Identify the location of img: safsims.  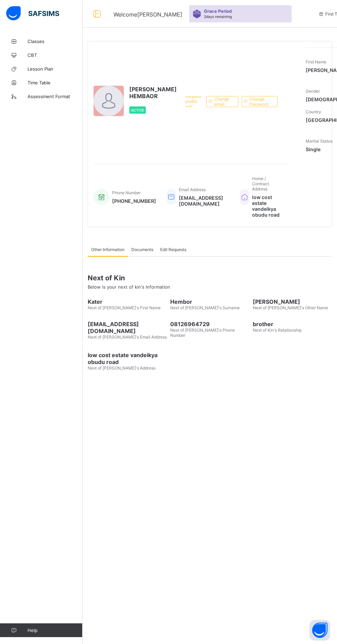
(33, 13).